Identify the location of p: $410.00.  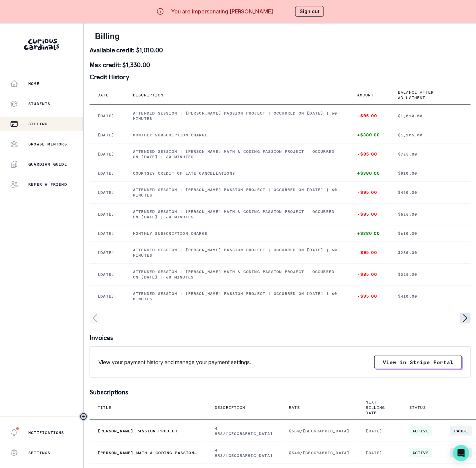
(430, 296).